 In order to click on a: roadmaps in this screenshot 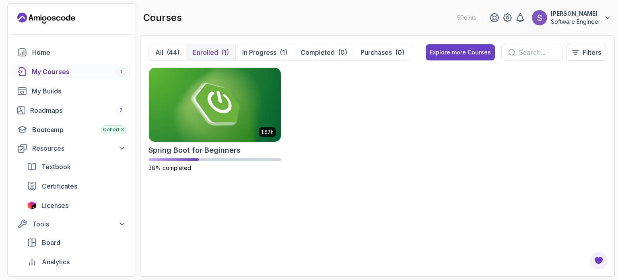, I will do `click(72, 110)`.